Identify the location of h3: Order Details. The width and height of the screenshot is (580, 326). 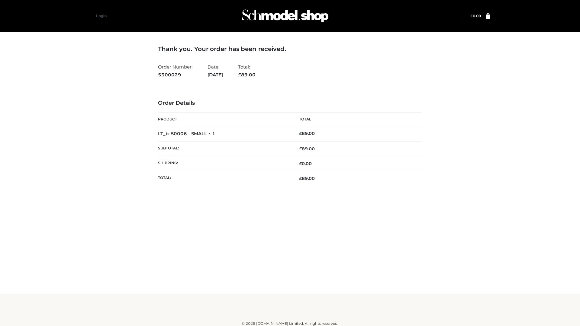
(290, 103).